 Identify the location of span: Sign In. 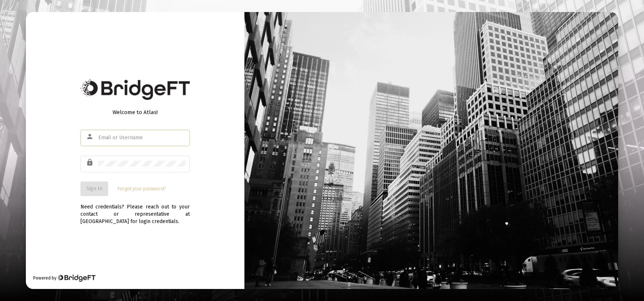
(94, 188).